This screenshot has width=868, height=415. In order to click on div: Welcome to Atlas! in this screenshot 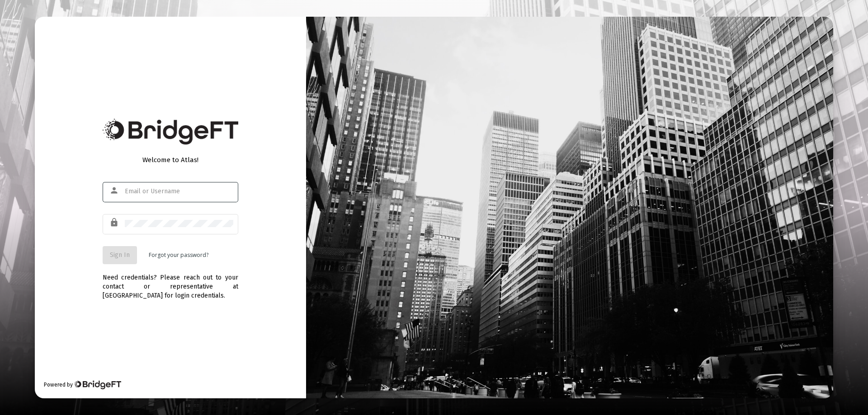, I will do `click(170, 160)`.